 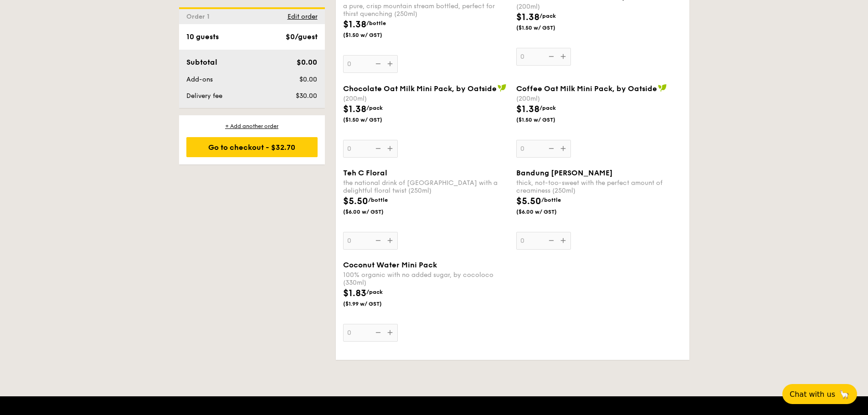 I want to click on button: Chat with us🦙, so click(x=819, y=394).